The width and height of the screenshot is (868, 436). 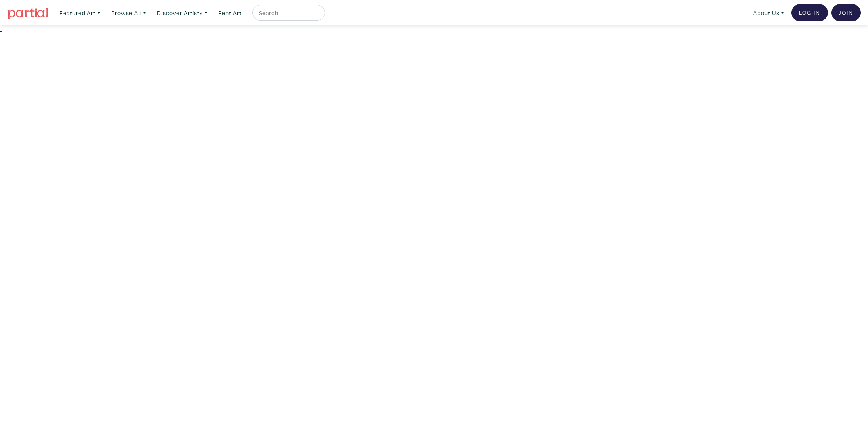 I want to click on input: Search, so click(x=288, y=13).